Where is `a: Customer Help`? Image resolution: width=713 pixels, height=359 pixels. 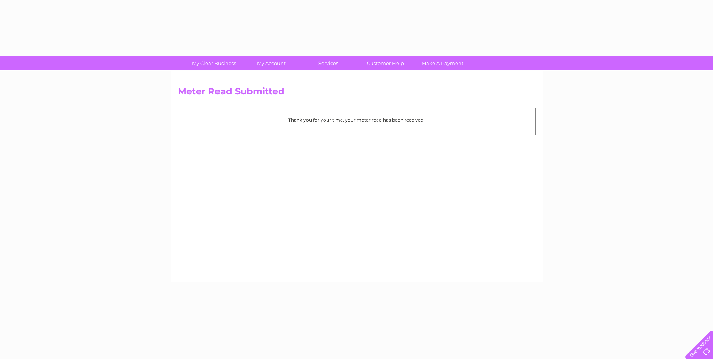 a: Customer Help is located at coordinates (385, 63).